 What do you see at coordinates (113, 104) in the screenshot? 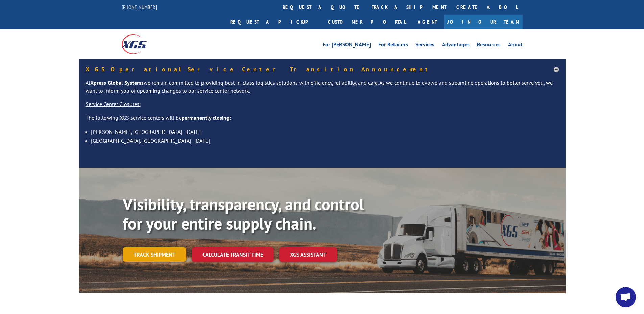
I see `u: Service Center Closures:` at bounding box center [113, 104].